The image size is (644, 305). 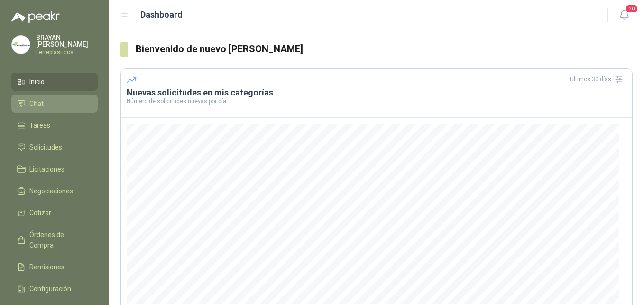 I want to click on a: Configuración, so click(x=55, y=289).